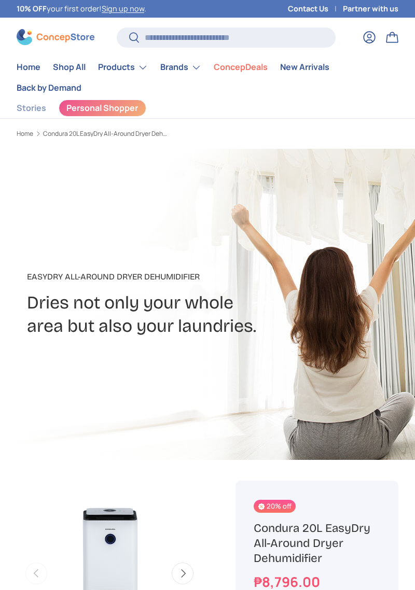  What do you see at coordinates (105, 134) in the screenshot?
I see `a: Condura 20L EasyDry All-Around Dryer Dehumidifier` at bounding box center [105, 134].